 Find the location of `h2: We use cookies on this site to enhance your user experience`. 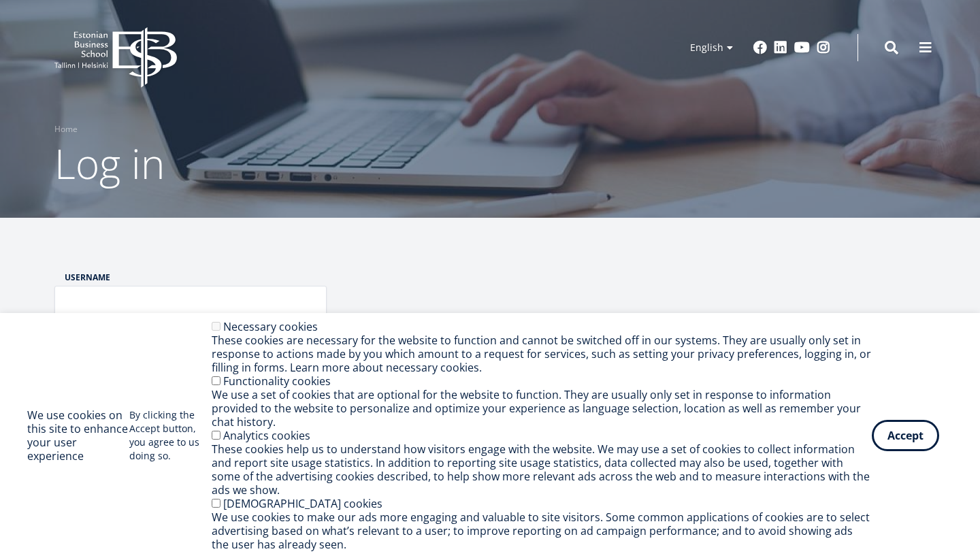

h2: We use cookies on this site to enhance your user experience is located at coordinates (79, 436).